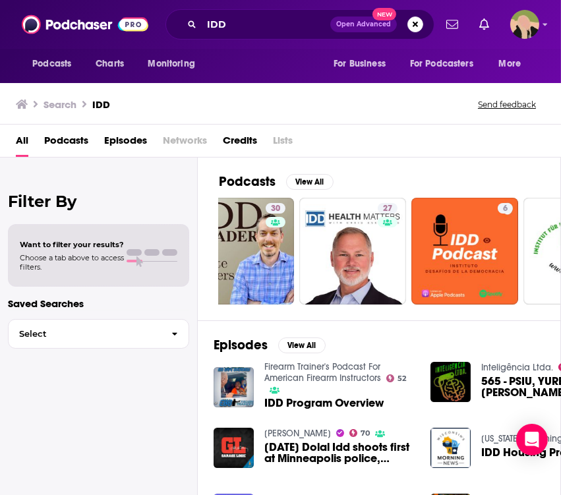  Describe the element at coordinates (300, 24) in the screenshot. I see `div: Search podcasts, credits, & more...` at that location.